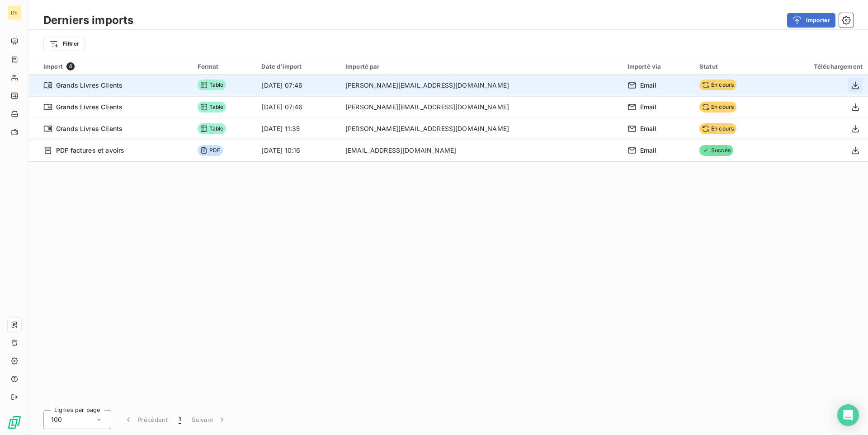 The height and width of the screenshot is (435, 868). What do you see at coordinates (146, 420) in the screenshot?
I see `button: Précédent` at bounding box center [146, 420].